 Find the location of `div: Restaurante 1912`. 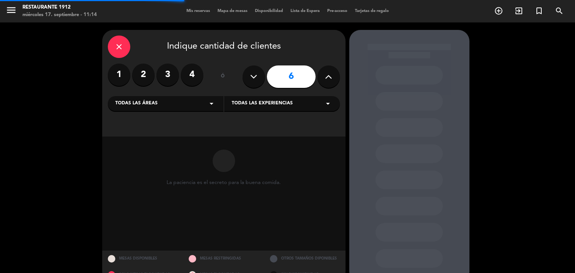

div: Restaurante 1912 is located at coordinates (60, 7).